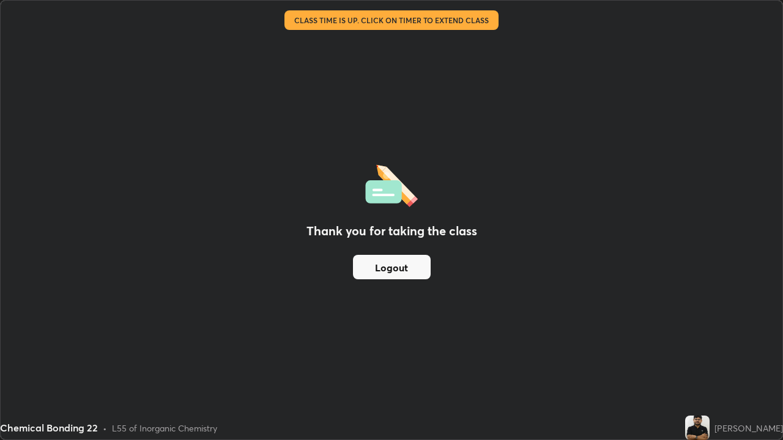 The width and height of the screenshot is (783, 440). What do you see at coordinates (392, 267) in the screenshot?
I see `button: Logout` at bounding box center [392, 267].